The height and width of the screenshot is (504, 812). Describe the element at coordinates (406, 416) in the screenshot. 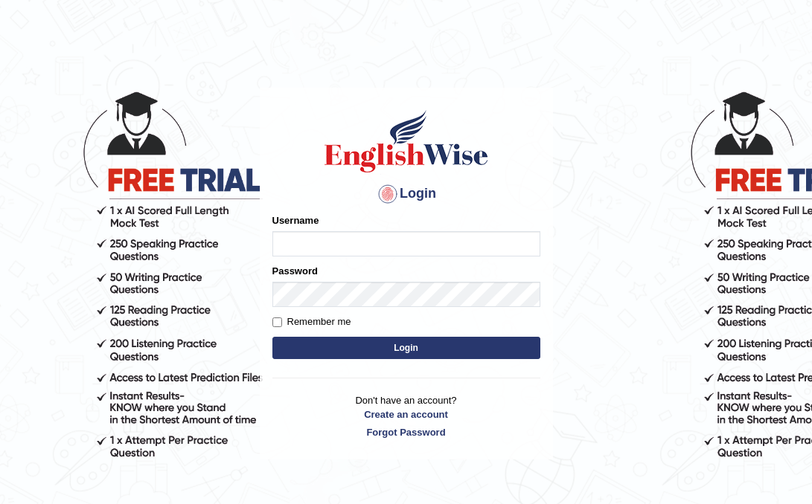

I see `p: Don't have an account?` at that location.